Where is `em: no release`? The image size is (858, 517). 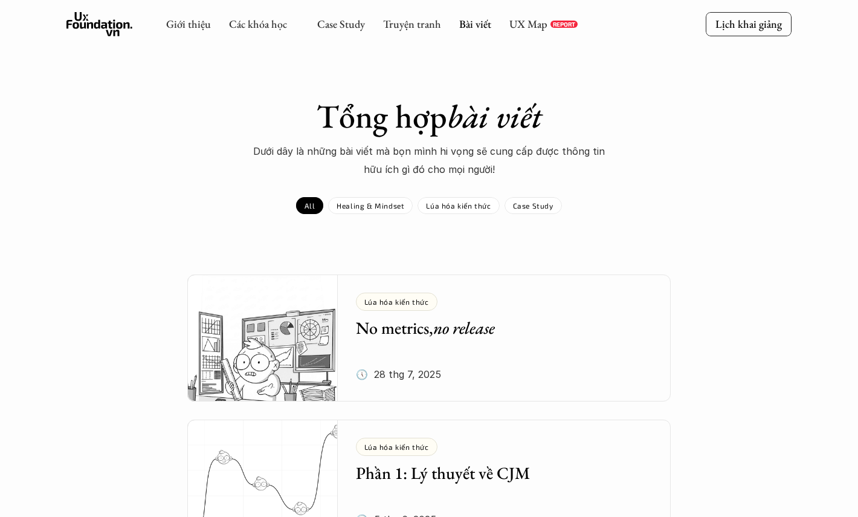 em: no release is located at coordinates (464, 327).